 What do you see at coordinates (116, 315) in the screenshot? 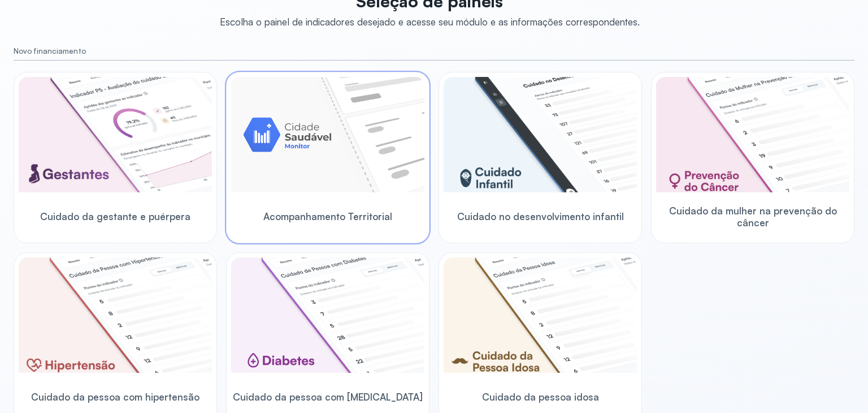
I see `img: hypertension.png` at bounding box center [116, 315].